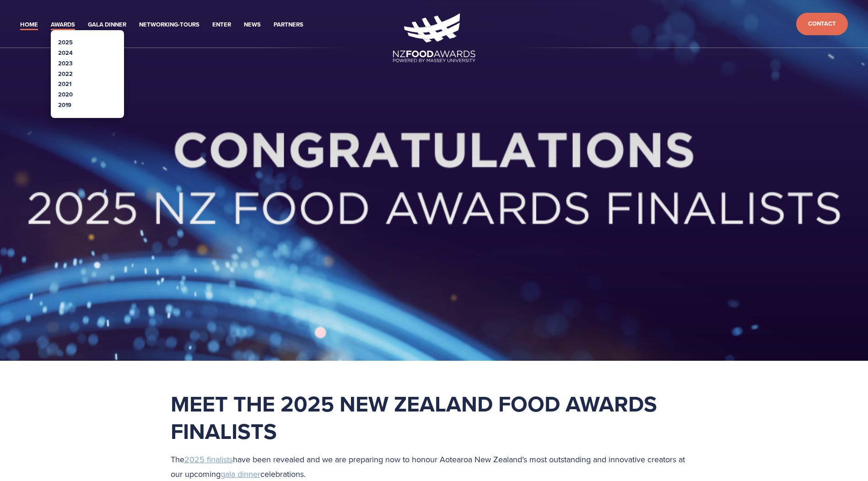  What do you see at coordinates (288, 25) in the screenshot?
I see `a: Partners` at bounding box center [288, 25].